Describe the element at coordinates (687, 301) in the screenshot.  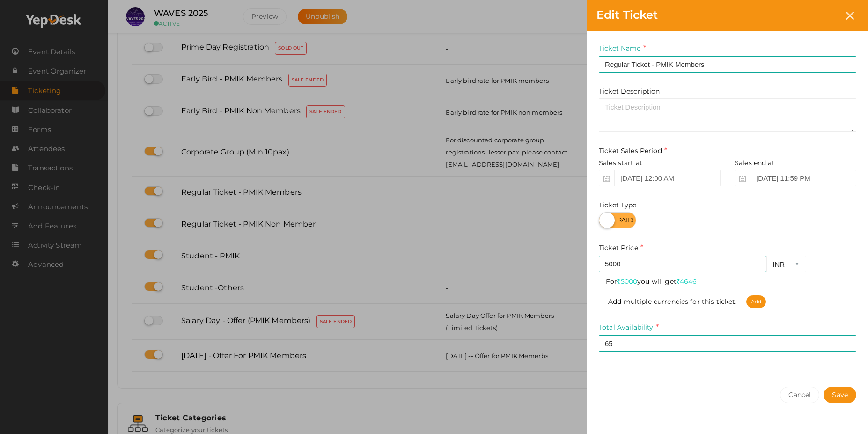
I see `span: Add multiple currencies for this ticket.` at that location.